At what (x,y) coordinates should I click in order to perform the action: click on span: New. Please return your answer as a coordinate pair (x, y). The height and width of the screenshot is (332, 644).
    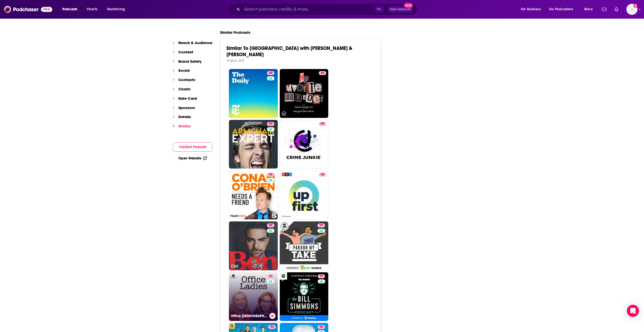
    Looking at the image, I should click on (408, 5).